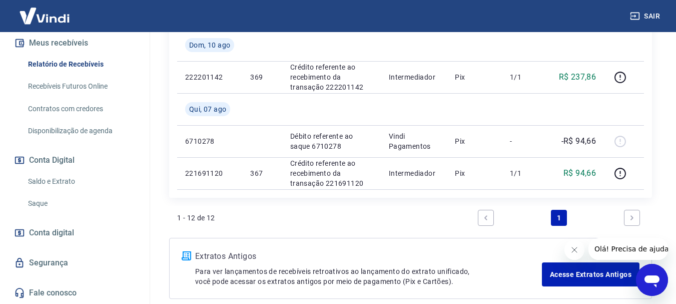 The image size is (676, 304). What do you see at coordinates (208, 109) in the screenshot?
I see `span: Qui, 07 ago` at bounding box center [208, 109].